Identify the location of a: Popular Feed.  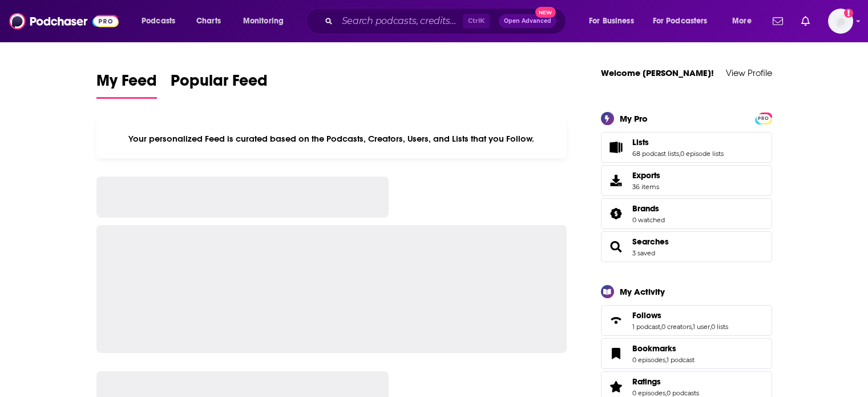
(219, 84).